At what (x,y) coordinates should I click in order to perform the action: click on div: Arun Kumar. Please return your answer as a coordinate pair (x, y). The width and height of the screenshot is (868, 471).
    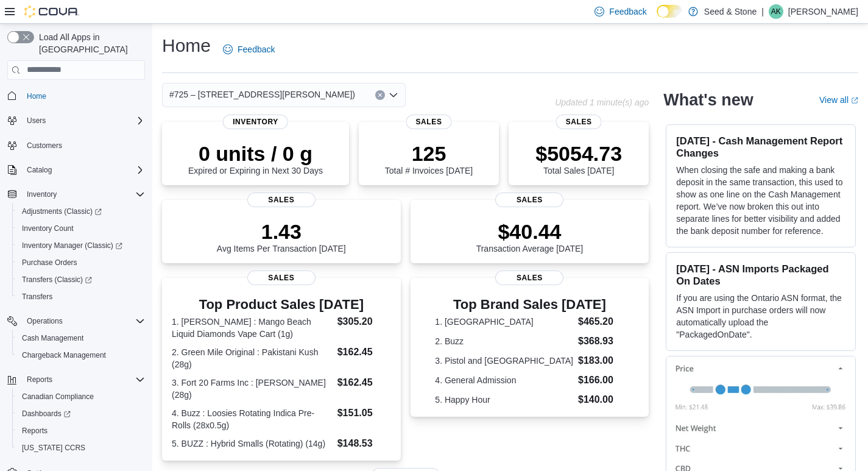
    Looking at the image, I should click on (777, 12).